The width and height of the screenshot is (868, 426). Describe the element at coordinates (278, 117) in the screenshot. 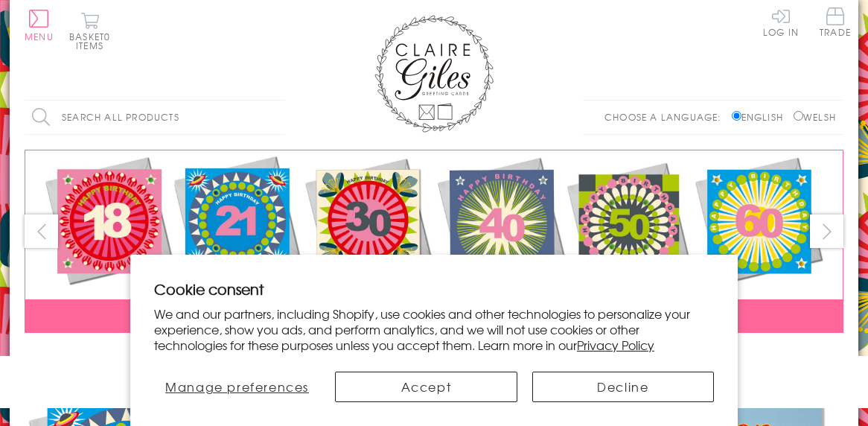

I see `input: Search` at that location.